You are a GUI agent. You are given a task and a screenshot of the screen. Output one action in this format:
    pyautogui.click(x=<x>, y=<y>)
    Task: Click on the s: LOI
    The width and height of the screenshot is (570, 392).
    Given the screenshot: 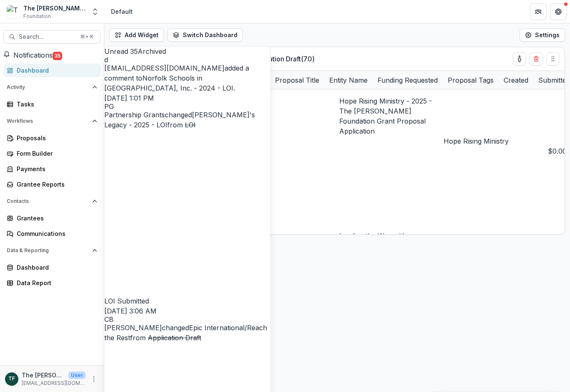 What is the action you would take?
    pyautogui.click(x=190, y=125)
    